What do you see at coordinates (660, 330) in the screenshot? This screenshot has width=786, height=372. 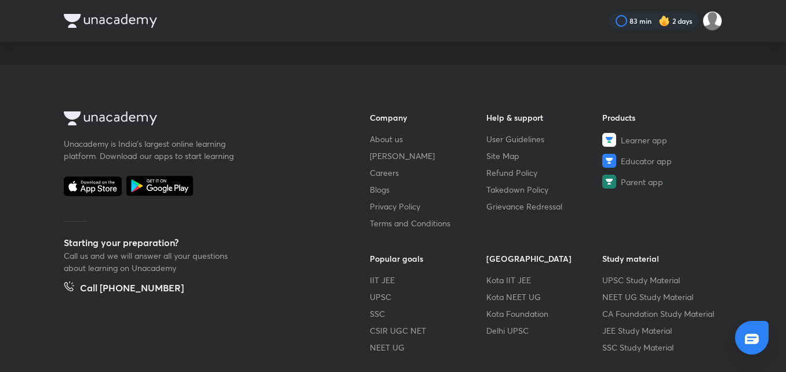 I see `a: JEE Study Material` at bounding box center [660, 330].